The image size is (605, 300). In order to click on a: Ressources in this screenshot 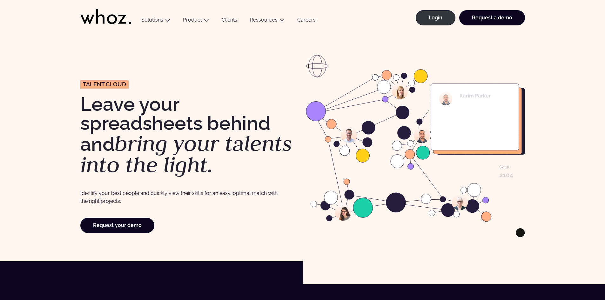, I will do `click(264, 20)`.